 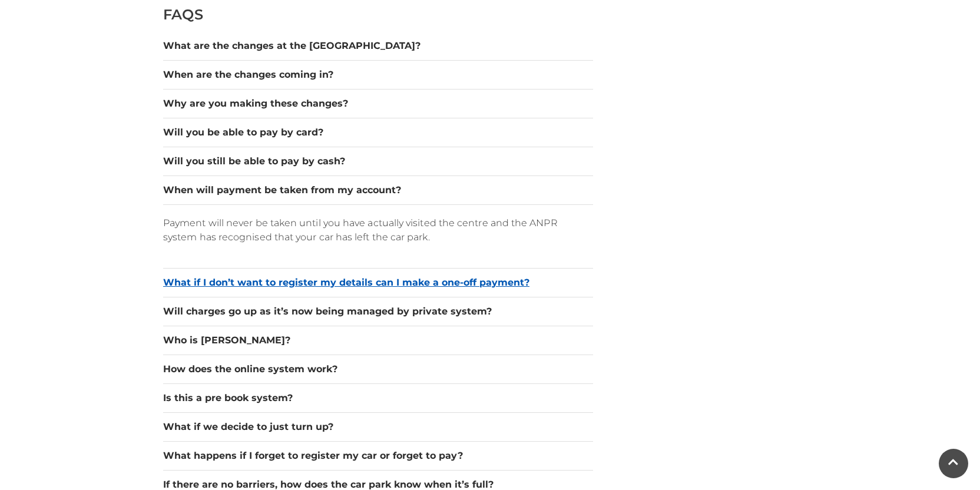 What do you see at coordinates (378, 75) in the screenshot?
I see `button: When are the changes coming in?` at bounding box center [378, 75].